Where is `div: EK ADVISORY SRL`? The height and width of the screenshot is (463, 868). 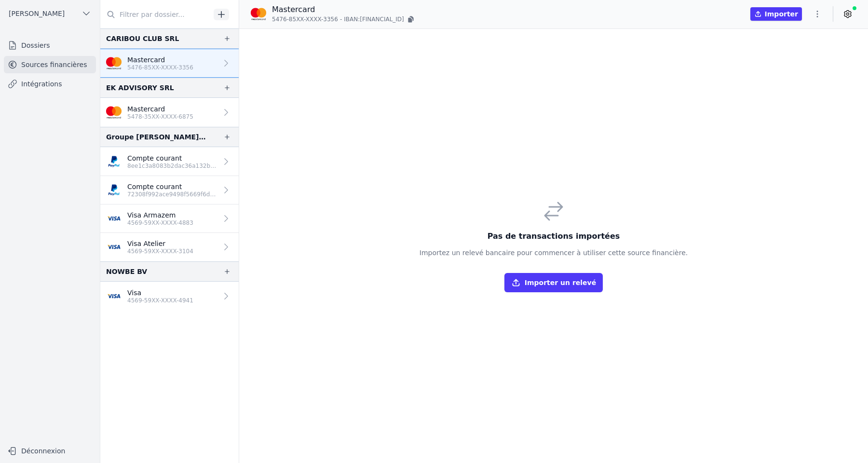
div: EK ADVISORY SRL is located at coordinates (140, 88).